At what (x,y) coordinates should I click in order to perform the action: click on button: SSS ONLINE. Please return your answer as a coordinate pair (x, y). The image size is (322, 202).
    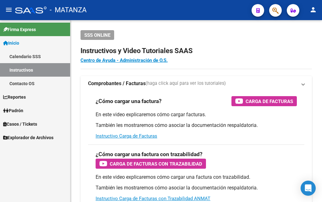
    Looking at the image, I should click on (97, 35).